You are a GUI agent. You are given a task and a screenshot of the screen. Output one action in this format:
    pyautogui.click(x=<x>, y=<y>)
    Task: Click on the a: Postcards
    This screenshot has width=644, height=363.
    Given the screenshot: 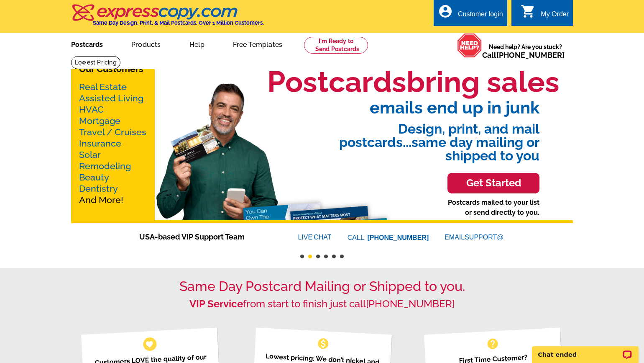 What is the action you would take?
    pyautogui.click(x=87, y=44)
    